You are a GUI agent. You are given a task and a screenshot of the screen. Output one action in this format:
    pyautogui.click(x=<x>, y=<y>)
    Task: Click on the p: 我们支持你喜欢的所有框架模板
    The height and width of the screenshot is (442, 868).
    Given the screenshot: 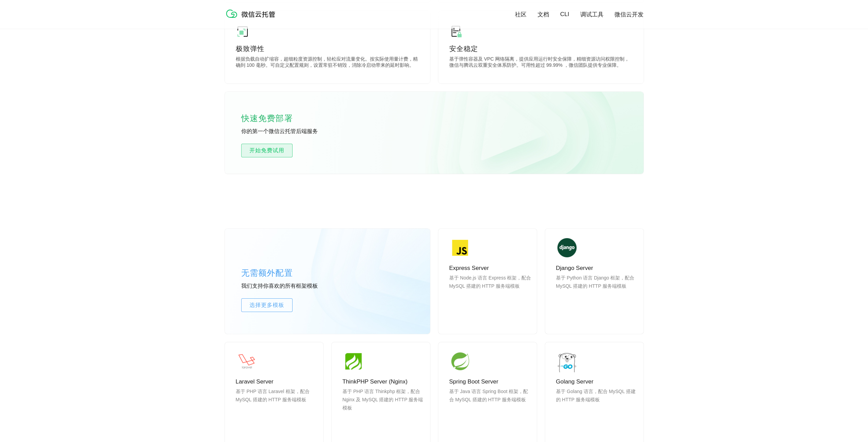 What is the action you would take?
    pyautogui.click(x=292, y=286)
    